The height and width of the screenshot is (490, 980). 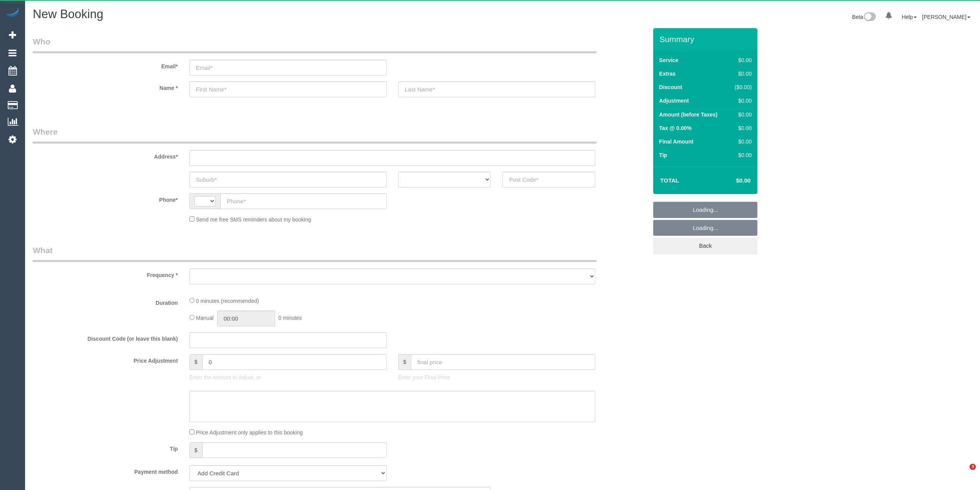 I want to click on label: Duration, so click(x=105, y=301).